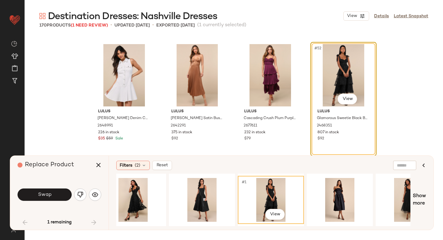 The image size is (443, 240). Describe the element at coordinates (124, 75) in the screenshot. I see `img: 12766701_2648991.jpg` at that location.